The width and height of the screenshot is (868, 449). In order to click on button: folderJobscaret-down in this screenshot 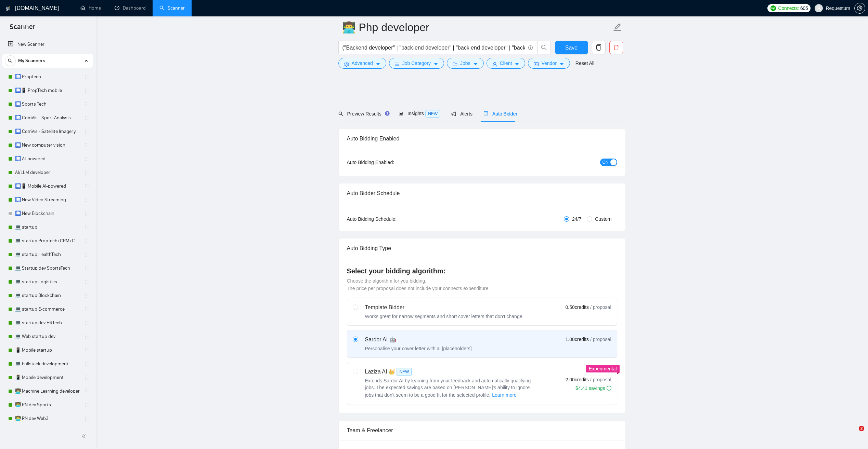, I will do `click(465, 64)`.